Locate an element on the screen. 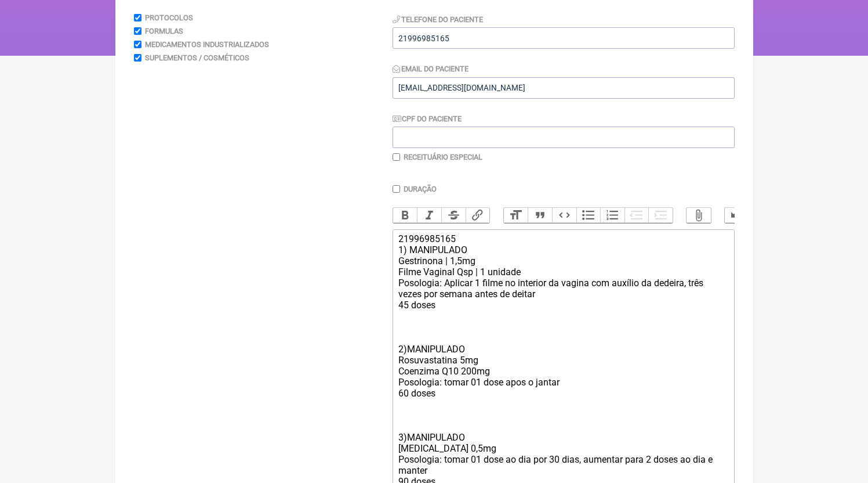 The width and height of the screenshot is (868, 483). button: Bullets is located at coordinates (588, 215).